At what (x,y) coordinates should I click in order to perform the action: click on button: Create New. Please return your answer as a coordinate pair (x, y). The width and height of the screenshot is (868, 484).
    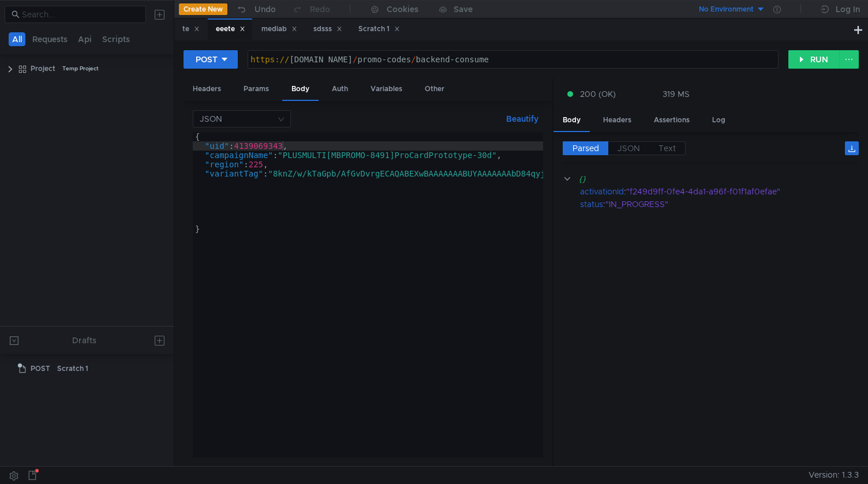
    Looking at the image, I should click on (203, 9).